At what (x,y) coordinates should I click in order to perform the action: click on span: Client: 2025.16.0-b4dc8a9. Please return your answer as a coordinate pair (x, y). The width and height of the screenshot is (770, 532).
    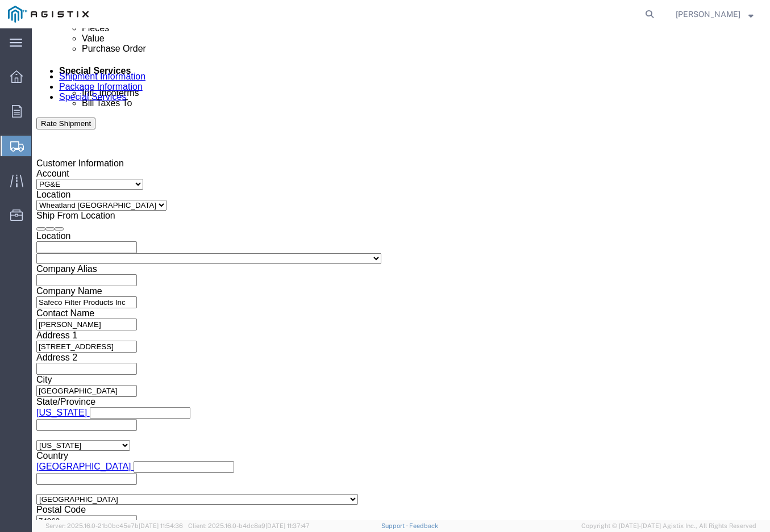
    Looking at the image, I should click on (249, 526).